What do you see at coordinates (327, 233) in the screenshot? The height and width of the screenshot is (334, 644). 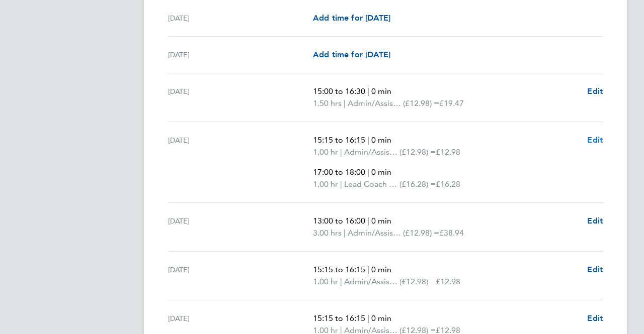 I see `span: 3.00 hrs` at bounding box center [327, 233].